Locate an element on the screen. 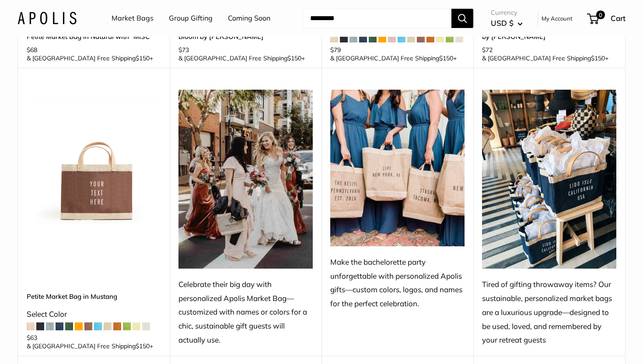  div: Tired of gifting throwaway items? Our sustainable, personalized market bags are a luxurious upgra... is located at coordinates (549, 312).